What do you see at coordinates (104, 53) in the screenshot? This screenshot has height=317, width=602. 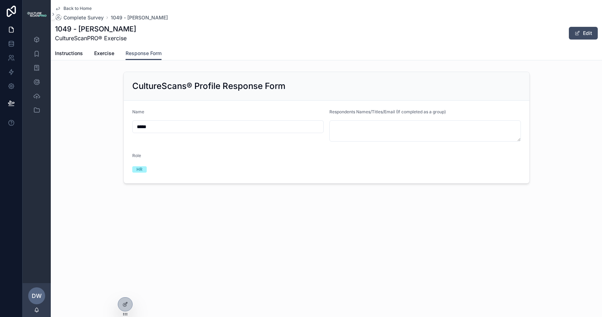 I see `span: Exercise` at bounding box center [104, 53].